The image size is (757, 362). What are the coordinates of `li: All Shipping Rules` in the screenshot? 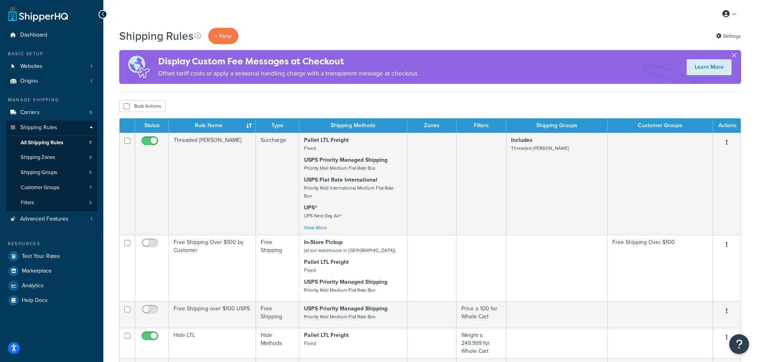 It's located at (52, 143).